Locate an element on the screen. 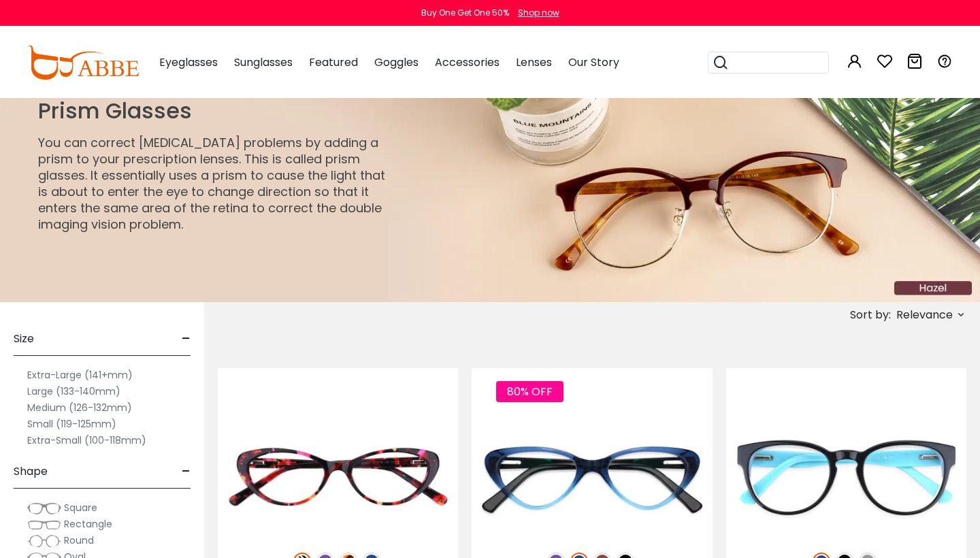  span: Shape is located at coordinates (30, 471).